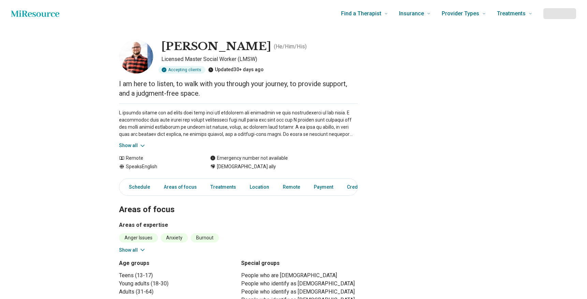 Image resolution: width=587 pixels, height=299 pixels. Describe the element at coordinates (137, 187) in the screenshot. I see `a: Schedule` at that location.